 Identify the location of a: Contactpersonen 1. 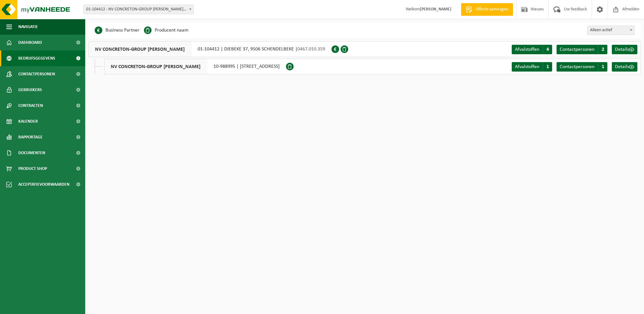
(582, 67).